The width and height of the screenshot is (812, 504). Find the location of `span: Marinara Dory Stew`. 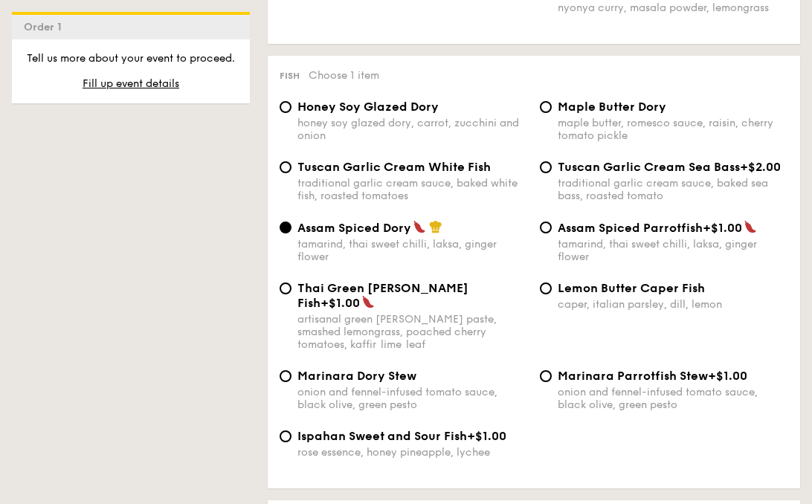

span: Marinara Dory Stew is located at coordinates (357, 376).